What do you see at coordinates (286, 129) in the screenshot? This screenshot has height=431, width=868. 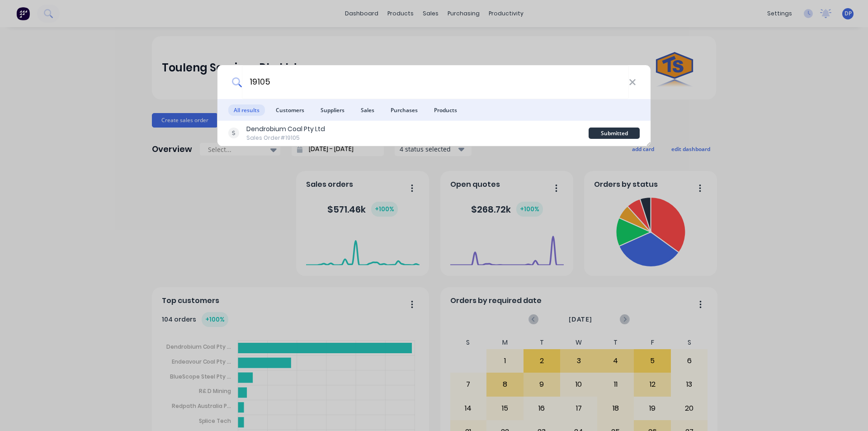 I see `div: Dendrobium Coal Pty Ltd` at bounding box center [286, 129].